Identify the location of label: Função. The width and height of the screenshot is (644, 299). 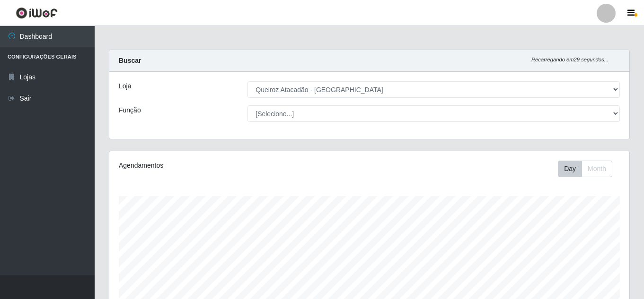
(130, 110).